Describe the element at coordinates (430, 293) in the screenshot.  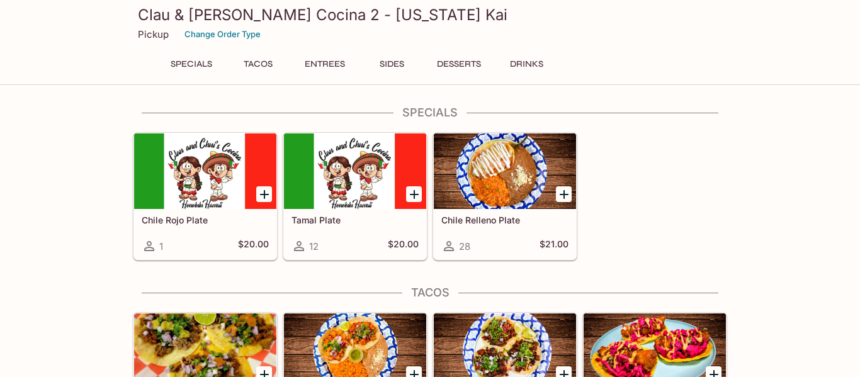
I see `h4: Tacos` at that location.